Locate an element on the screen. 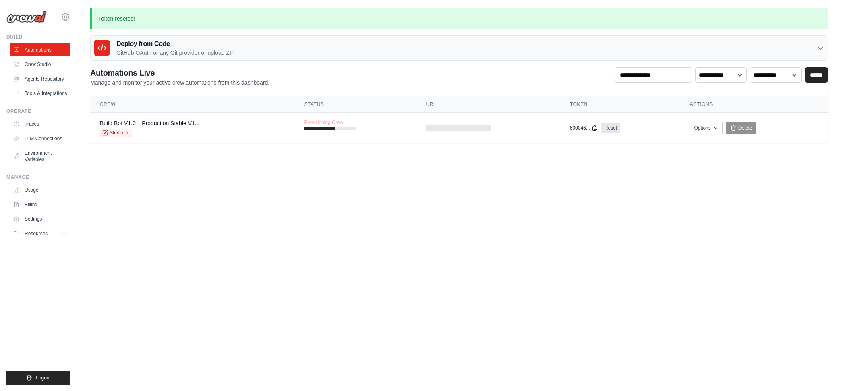 This screenshot has width=841, height=391. div: Manage is located at coordinates (38, 177).